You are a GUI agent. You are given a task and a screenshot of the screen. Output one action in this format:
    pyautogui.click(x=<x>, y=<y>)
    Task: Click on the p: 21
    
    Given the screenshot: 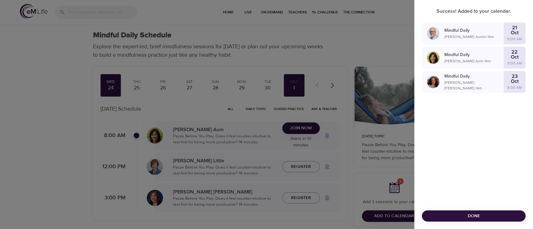 What is the action you would take?
    pyautogui.click(x=514, y=28)
    